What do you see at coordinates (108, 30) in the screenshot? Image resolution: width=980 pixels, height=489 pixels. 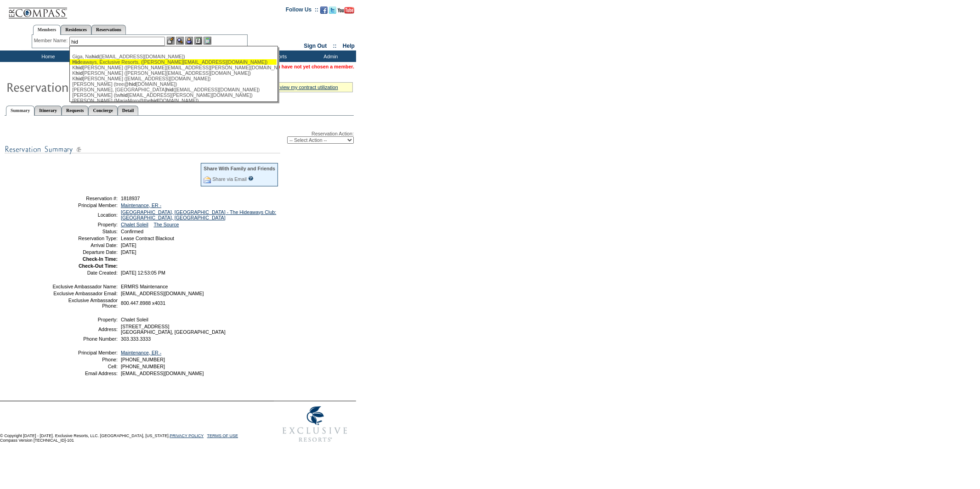 I see `a: Reservations` at bounding box center [108, 30].